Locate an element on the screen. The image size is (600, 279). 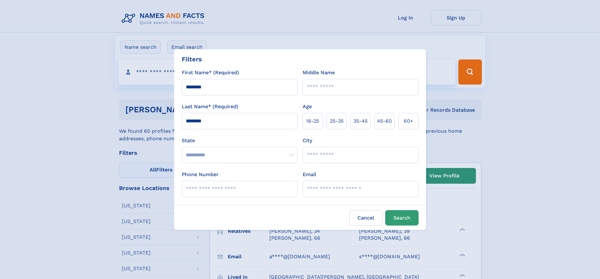
label: Middle Name is located at coordinates (319, 73).